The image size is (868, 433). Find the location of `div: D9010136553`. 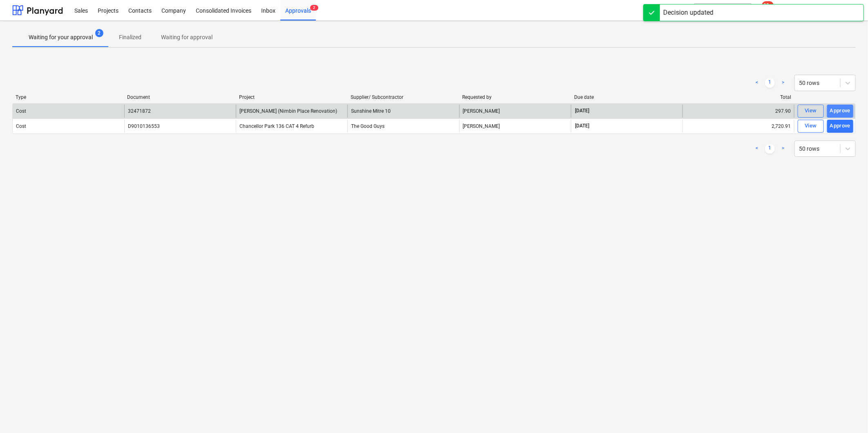

div: D9010136553 is located at coordinates (144, 126).